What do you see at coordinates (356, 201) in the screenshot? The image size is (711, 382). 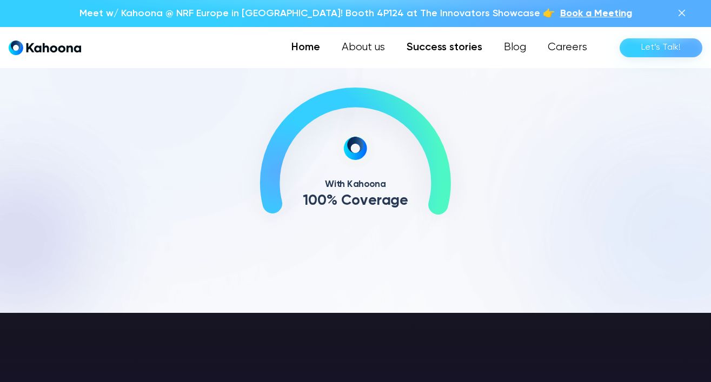 I see `text: o` at bounding box center [356, 201].